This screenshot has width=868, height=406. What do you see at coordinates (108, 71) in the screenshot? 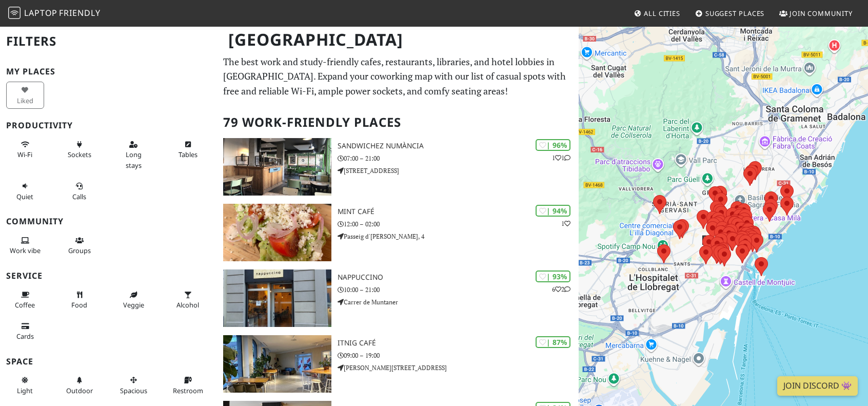
I see `h3: My Places` at bounding box center [108, 71].